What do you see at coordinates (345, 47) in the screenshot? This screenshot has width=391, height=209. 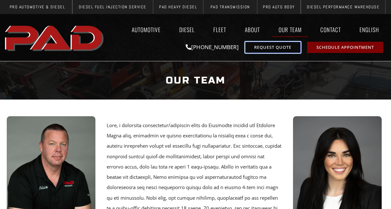 I see `a: schedule repair or service appointment` at bounding box center [345, 47].